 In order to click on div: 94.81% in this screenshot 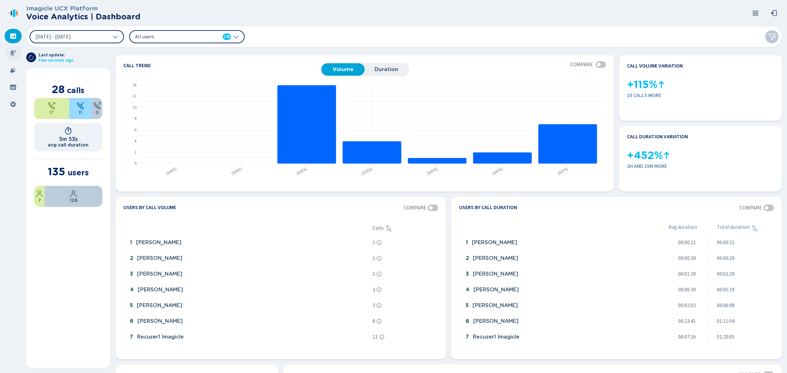, I will do `click(73, 197)`.